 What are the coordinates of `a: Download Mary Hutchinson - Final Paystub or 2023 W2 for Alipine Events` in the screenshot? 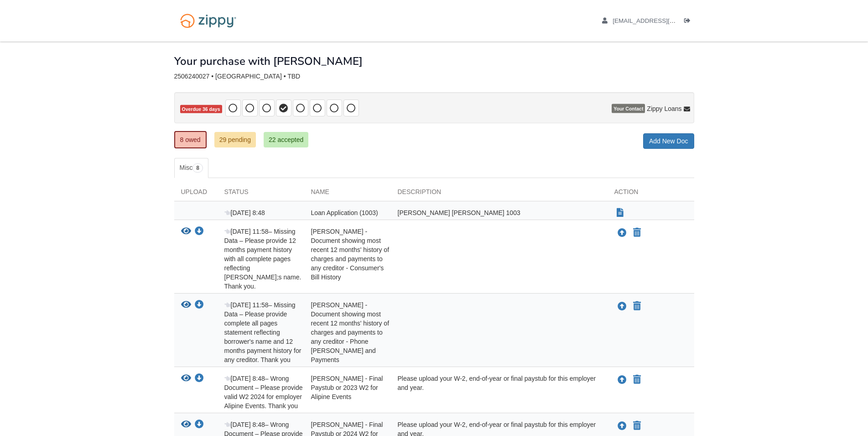 It's located at (199, 379).